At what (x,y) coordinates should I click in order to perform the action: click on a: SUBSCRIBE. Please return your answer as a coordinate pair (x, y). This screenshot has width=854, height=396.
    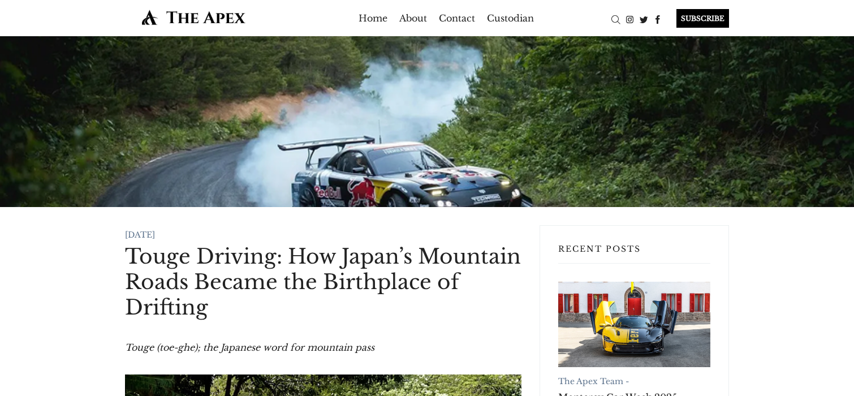
    Looking at the image, I should click on (697, 18).